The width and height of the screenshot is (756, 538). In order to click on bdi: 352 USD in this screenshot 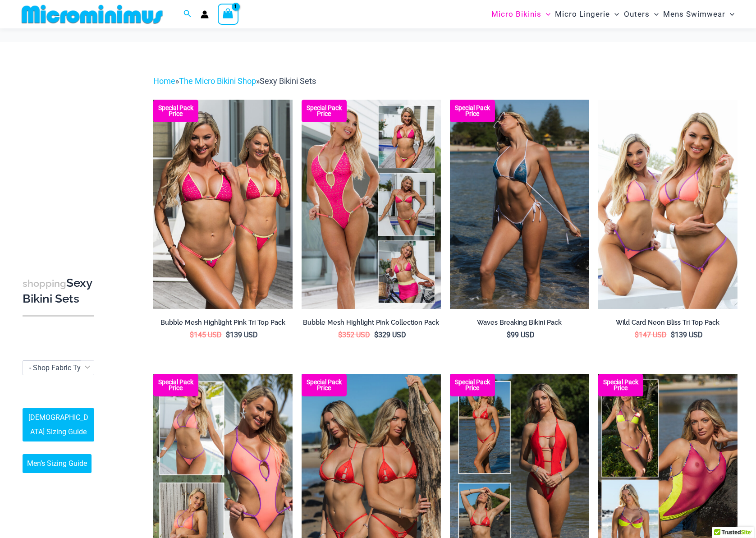, I will do `click(354, 335)`.